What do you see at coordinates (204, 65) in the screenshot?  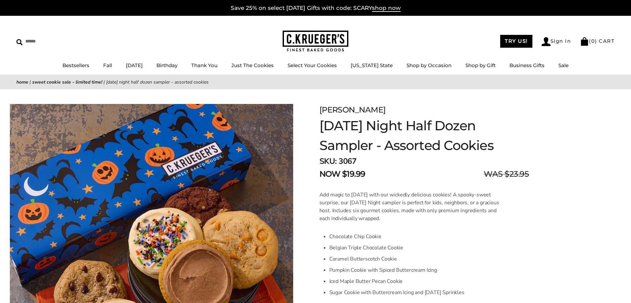 I see `a: Thank You` at bounding box center [204, 65].